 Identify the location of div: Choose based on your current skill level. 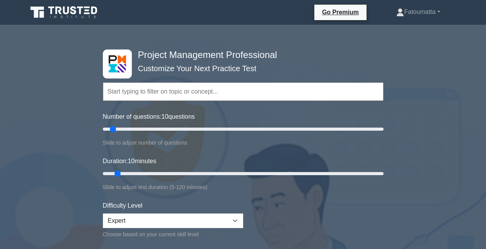
(173, 234).